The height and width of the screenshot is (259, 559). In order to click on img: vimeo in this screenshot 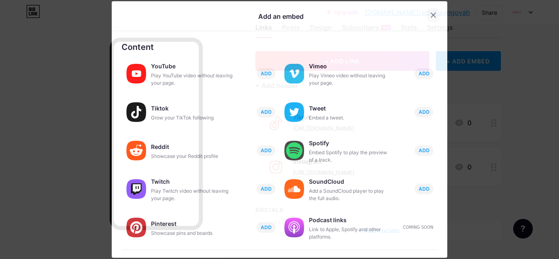, I will do `click(294, 74)`.